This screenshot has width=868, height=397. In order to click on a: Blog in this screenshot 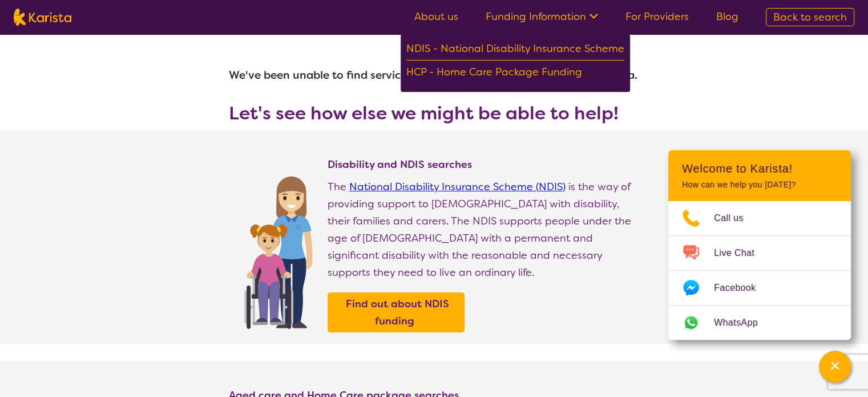, I will do `click(727, 17)`.